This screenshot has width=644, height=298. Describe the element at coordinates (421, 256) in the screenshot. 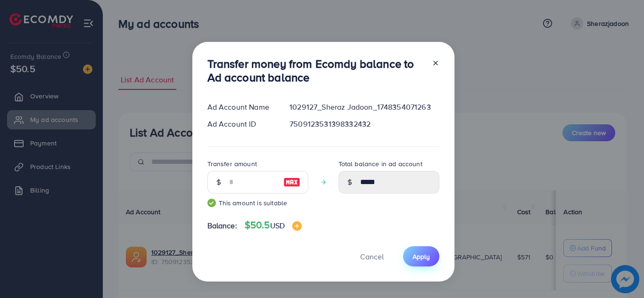

I see `span: Apply` at that location.